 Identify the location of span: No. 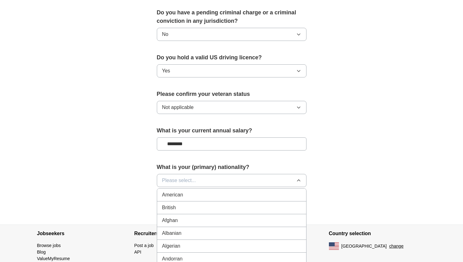
(165, 34).